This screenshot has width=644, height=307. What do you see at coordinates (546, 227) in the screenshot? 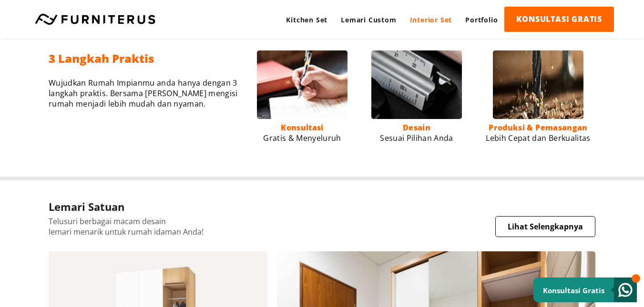
I see `a: Lihat Selengkapnya` at bounding box center [546, 227].